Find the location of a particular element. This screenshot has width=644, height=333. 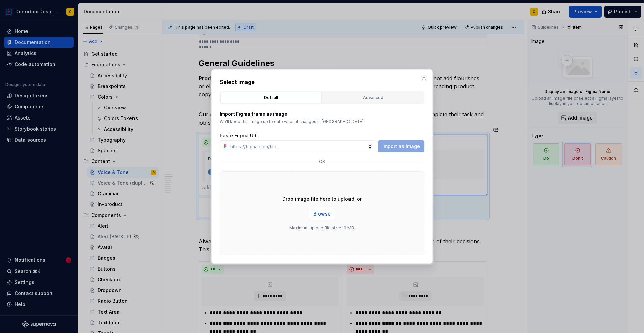

input: https://figma.com/file... is located at coordinates (297, 146).